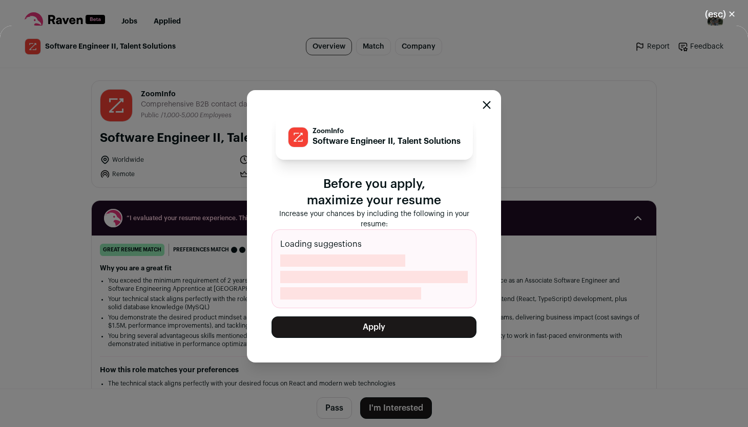 This screenshot has height=427, width=748. What do you see at coordinates (374, 219) in the screenshot?
I see `p: Increase your chances by including the following in your resume:` at bounding box center [374, 219].